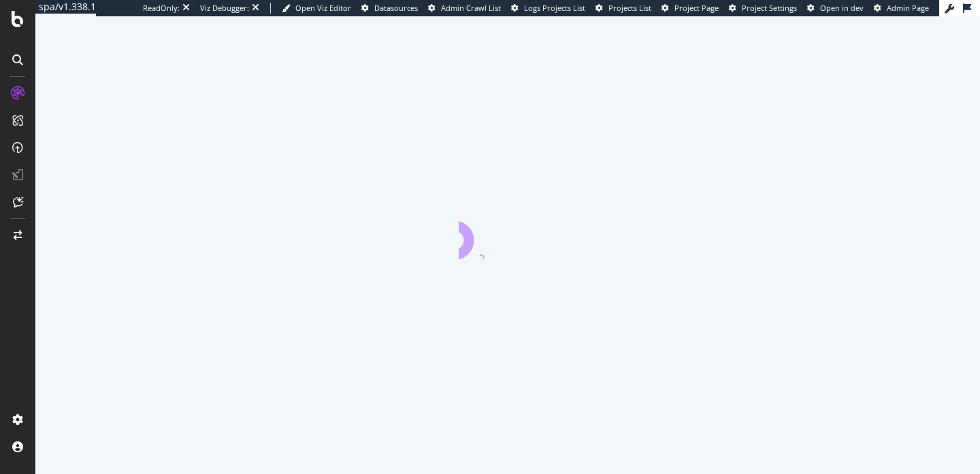 The height and width of the screenshot is (474, 980). I want to click on a: Project Settings, so click(763, 8).